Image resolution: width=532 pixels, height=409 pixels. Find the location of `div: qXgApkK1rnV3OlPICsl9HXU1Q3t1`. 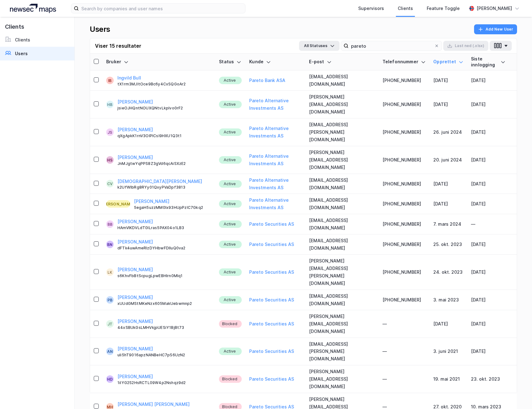

div: qXgApkK1rnV3OlPICsl9HXU1Q3t1 is located at coordinates (164, 136).